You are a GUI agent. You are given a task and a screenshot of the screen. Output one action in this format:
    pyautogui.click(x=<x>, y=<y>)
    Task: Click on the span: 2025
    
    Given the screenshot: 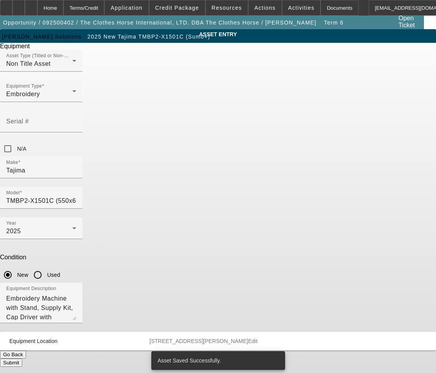 What is the action you would take?
    pyautogui.click(x=14, y=231)
    